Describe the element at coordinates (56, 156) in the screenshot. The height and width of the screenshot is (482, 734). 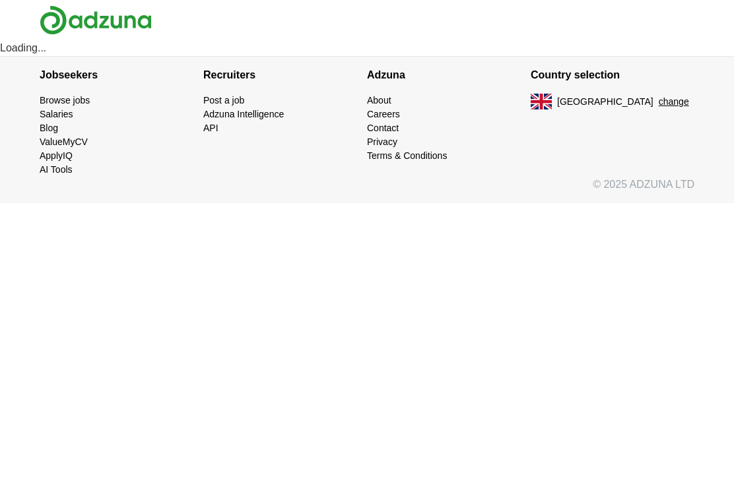
I see `a: ApplyIQ` at that location.